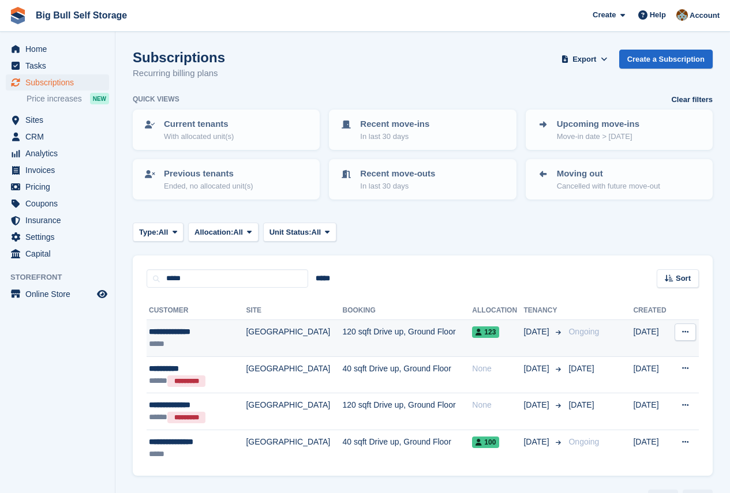 This screenshot has height=493, width=730. I want to click on span: Invoices, so click(60, 170).